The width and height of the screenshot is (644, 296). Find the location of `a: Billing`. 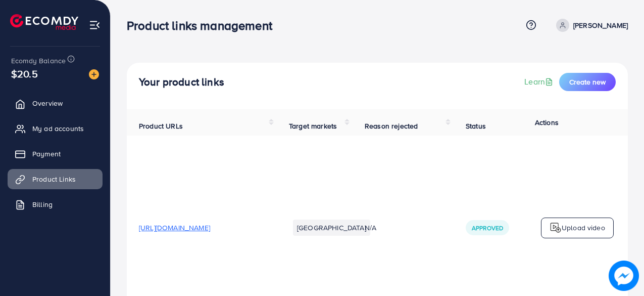

a: Billing is located at coordinates (55, 204).